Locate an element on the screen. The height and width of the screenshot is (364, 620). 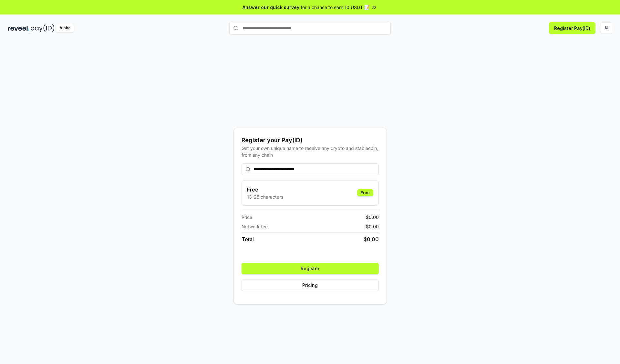
span: Answer our quick survey is located at coordinates (271, 7).